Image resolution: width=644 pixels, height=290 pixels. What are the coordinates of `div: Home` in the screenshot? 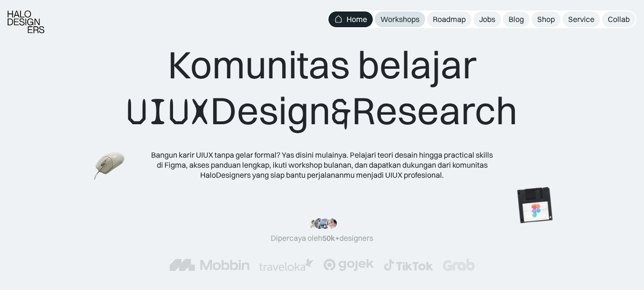 It's located at (357, 19).